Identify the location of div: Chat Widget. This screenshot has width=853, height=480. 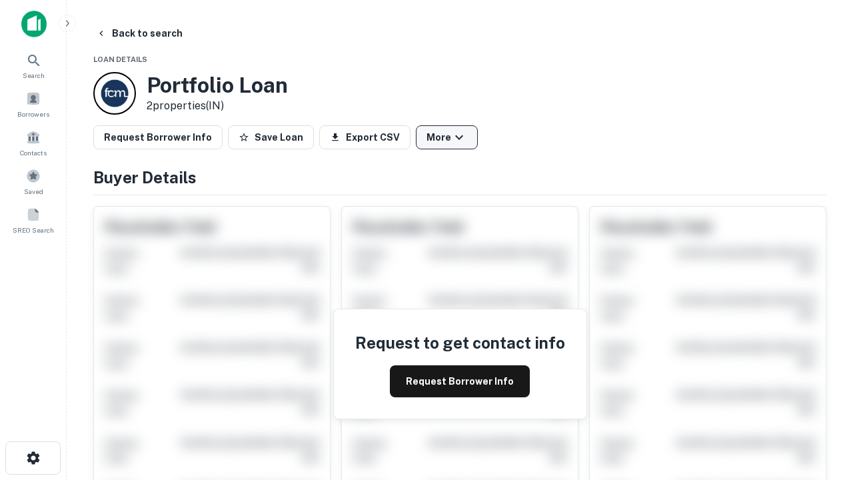
(819, 405).